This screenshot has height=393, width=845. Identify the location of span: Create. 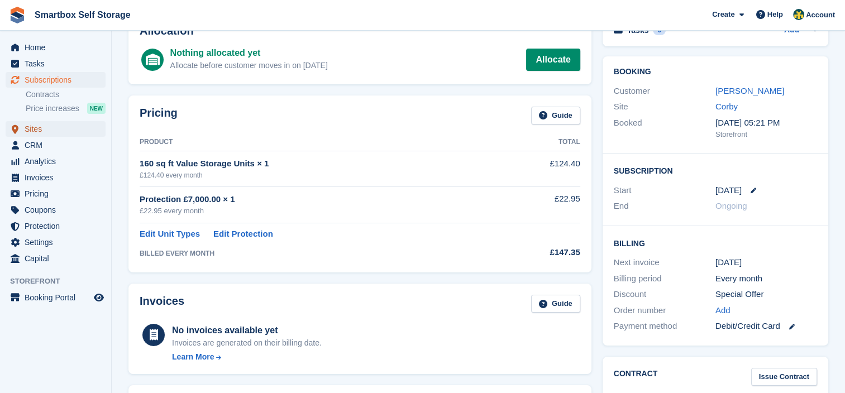
(723, 15).